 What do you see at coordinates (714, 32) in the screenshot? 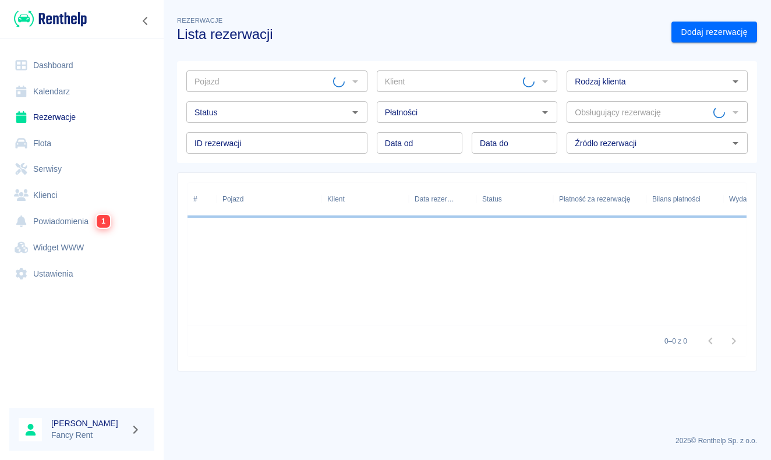
I see `a: Dodaj rezerwację` at bounding box center [714, 32].